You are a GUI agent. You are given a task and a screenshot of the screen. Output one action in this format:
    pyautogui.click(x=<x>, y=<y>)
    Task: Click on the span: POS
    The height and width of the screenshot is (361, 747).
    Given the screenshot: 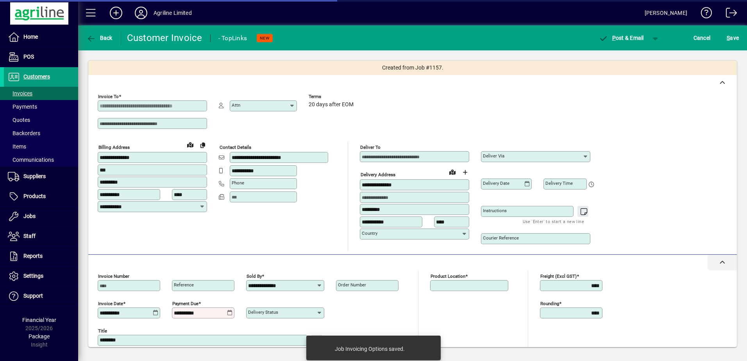 What is the action you would take?
    pyautogui.click(x=29, y=57)
    